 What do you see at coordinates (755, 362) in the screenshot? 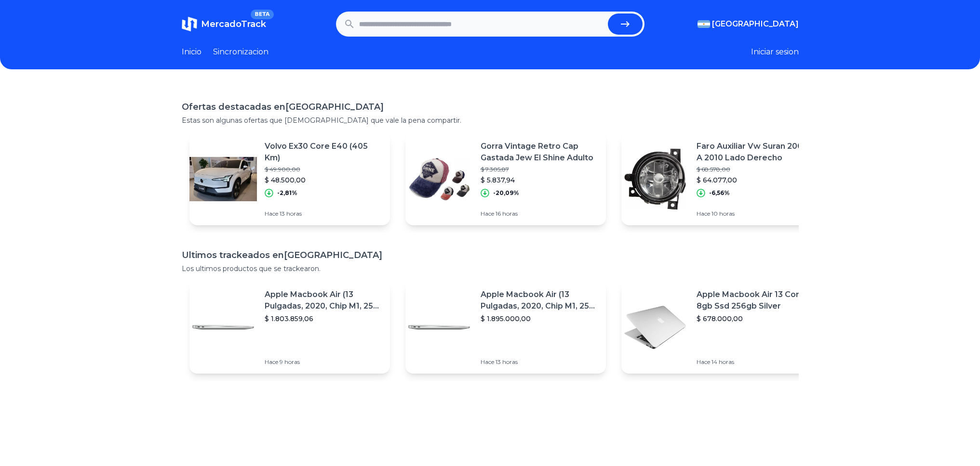
I see `p: Hace 14 horas` at bounding box center [755, 362].